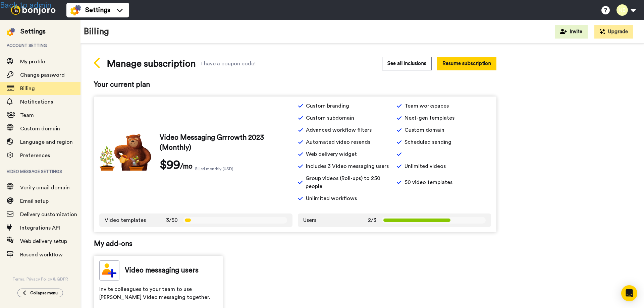  What do you see at coordinates (310, 220) in the screenshot?
I see `span: Users` at bounding box center [310, 220].